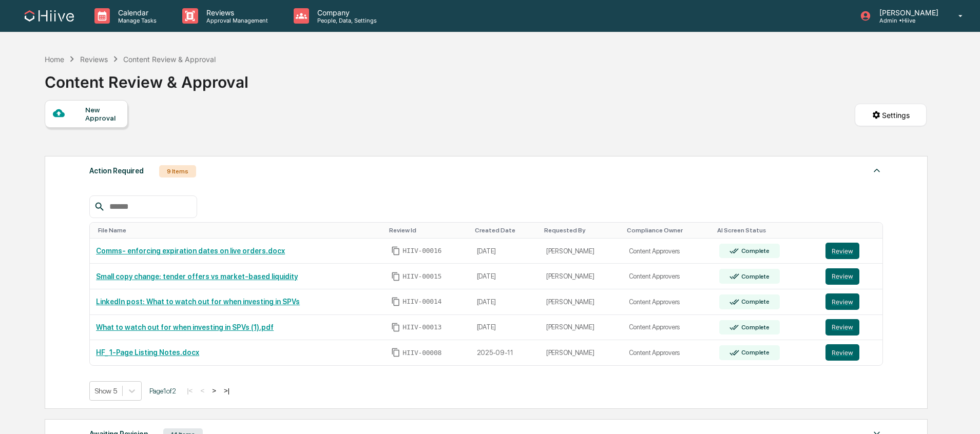 This screenshot has height=434, width=980. What do you see at coordinates (890, 115) in the screenshot?
I see `button: Settings` at bounding box center [890, 115].